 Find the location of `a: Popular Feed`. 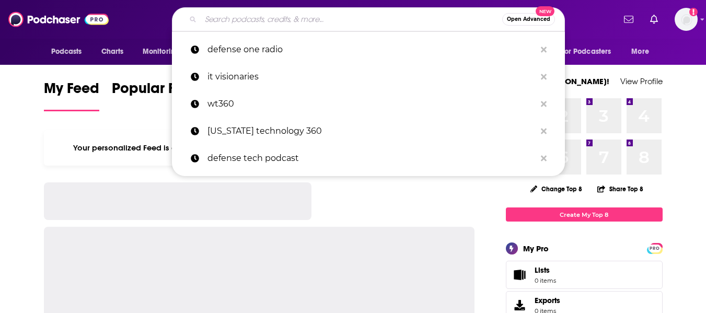

a: Popular Feed is located at coordinates (156, 95).